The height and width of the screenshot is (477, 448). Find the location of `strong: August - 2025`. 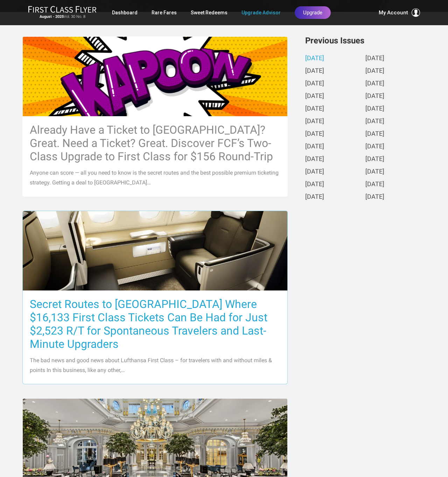

strong: August - 2025 is located at coordinates (52, 17).